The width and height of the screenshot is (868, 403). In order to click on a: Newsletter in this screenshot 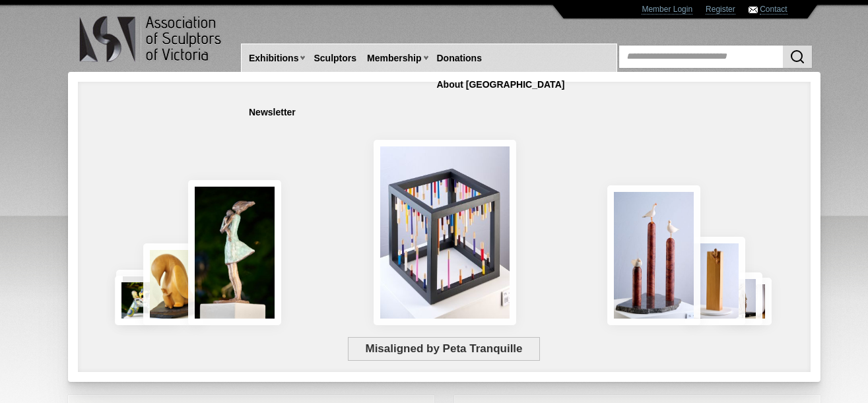, I will do `click(272, 112)`.